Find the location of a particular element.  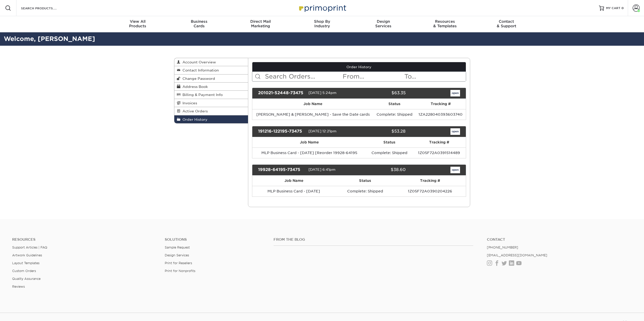

a: Reviews is located at coordinates (18, 286).